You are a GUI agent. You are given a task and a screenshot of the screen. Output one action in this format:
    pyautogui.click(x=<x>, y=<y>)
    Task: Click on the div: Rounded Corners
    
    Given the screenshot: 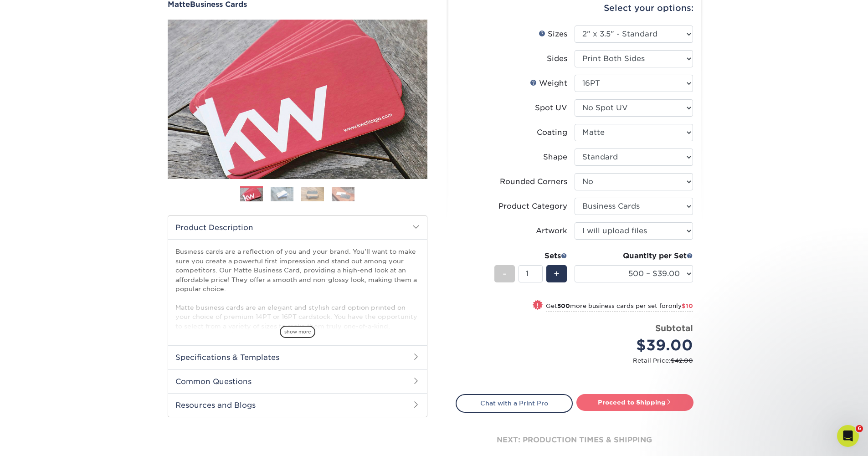 What is the action you would take?
    pyautogui.click(x=534, y=182)
    